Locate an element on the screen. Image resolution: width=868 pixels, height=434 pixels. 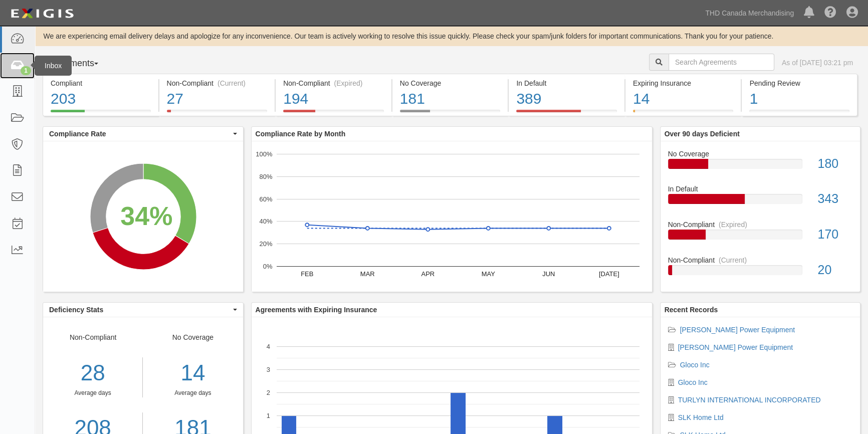
text: FEB is located at coordinates (307, 274).